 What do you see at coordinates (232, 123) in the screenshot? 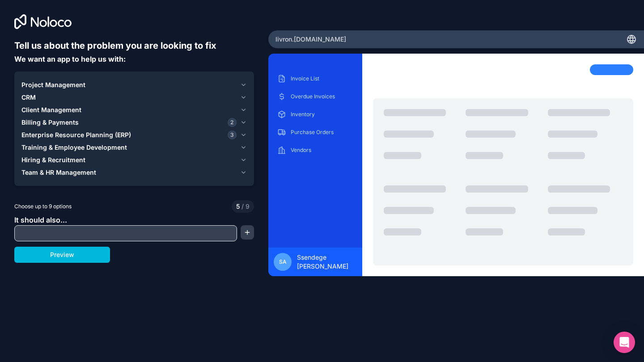
I see `span: 2` at bounding box center [232, 123].